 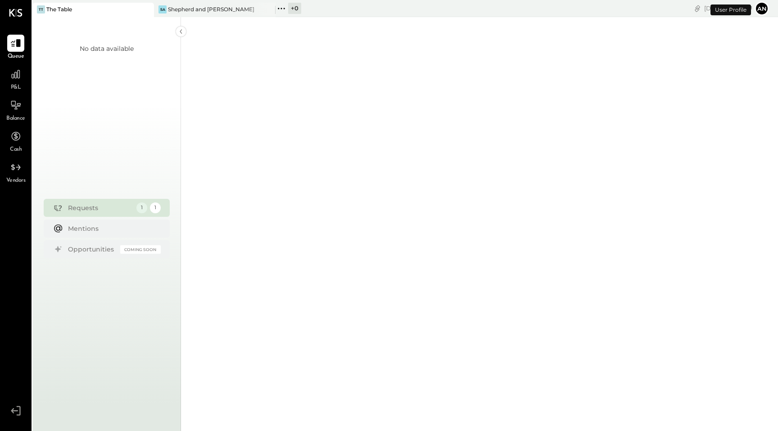 What do you see at coordinates (697, 8) in the screenshot?
I see `div: copy link` at bounding box center [697, 8].